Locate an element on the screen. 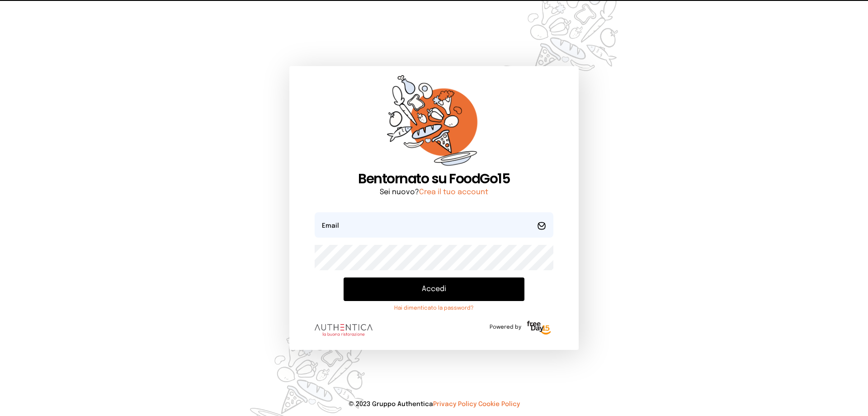 This screenshot has width=868, height=416. a: Privacy Policy is located at coordinates (455, 404).